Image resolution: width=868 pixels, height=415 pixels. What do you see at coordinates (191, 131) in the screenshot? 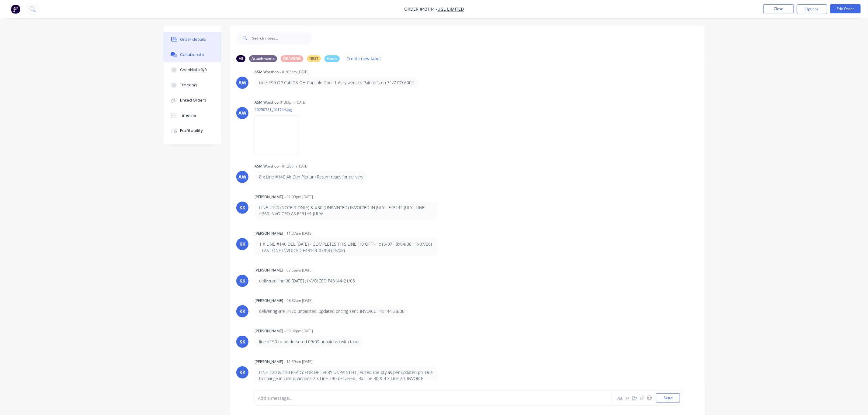
I see `div: Profitability` at bounding box center [191, 131].